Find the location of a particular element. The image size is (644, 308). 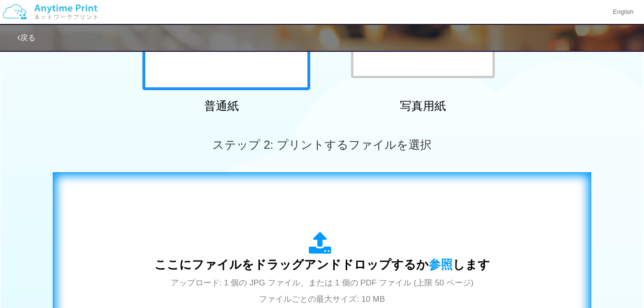

span: ここにファイルをドラッグアンドドロップするか します is located at coordinates (322, 264).